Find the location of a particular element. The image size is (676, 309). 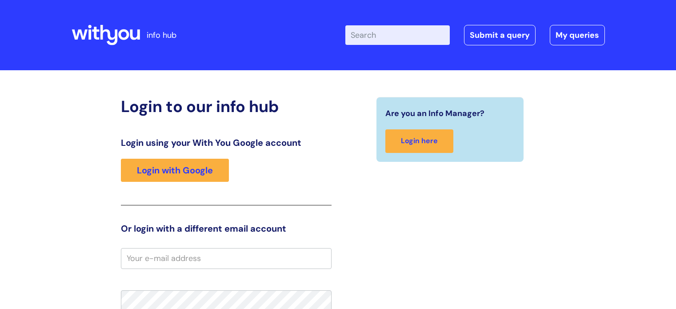

input: Search is located at coordinates (397, 35).